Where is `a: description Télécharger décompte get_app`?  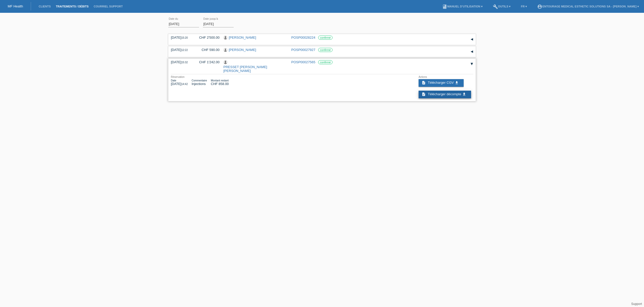 a: description Télécharger décompte get_app is located at coordinates (444, 95).